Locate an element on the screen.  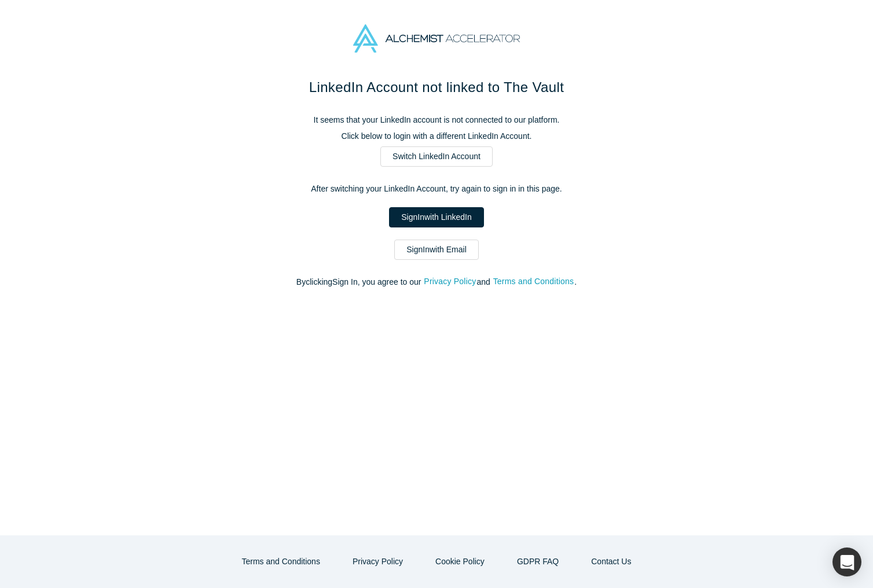
h1: LinkedIn Account not linked to The Vault is located at coordinates (436, 88).